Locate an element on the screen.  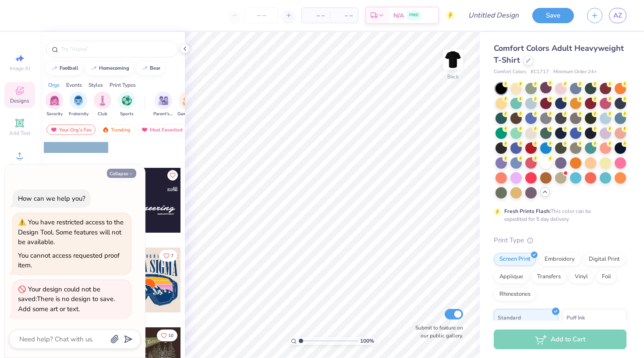
span: Upload is located at coordinates (20, 166).